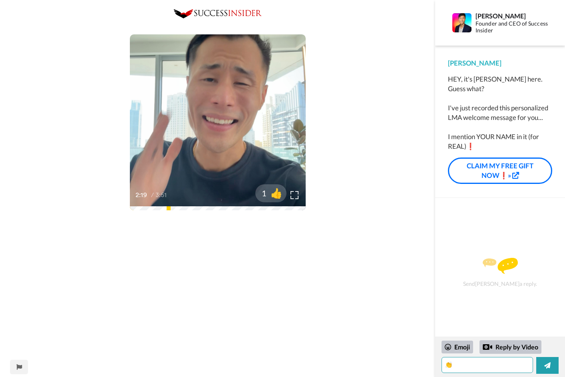  Describe the element at coordinates (271, 193) in the screenshot. I see `button: 1👍` at that location.